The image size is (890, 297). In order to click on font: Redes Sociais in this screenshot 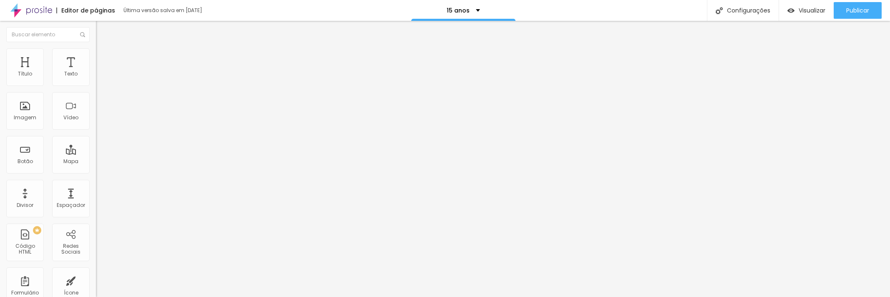, I will do `click(71, 248)`.